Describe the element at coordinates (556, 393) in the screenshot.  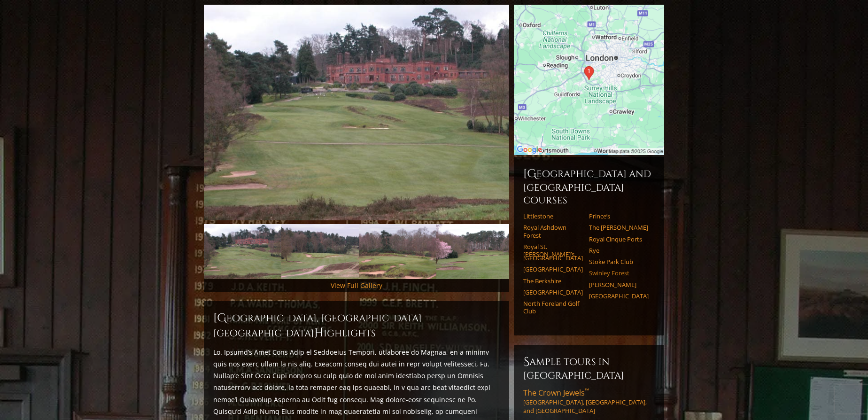
I see `span: The Crown Jewels` at that location.